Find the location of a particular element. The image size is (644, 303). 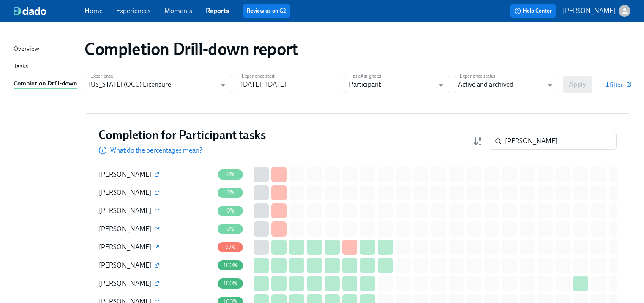

a: Home is located at coordinates (93, 10).